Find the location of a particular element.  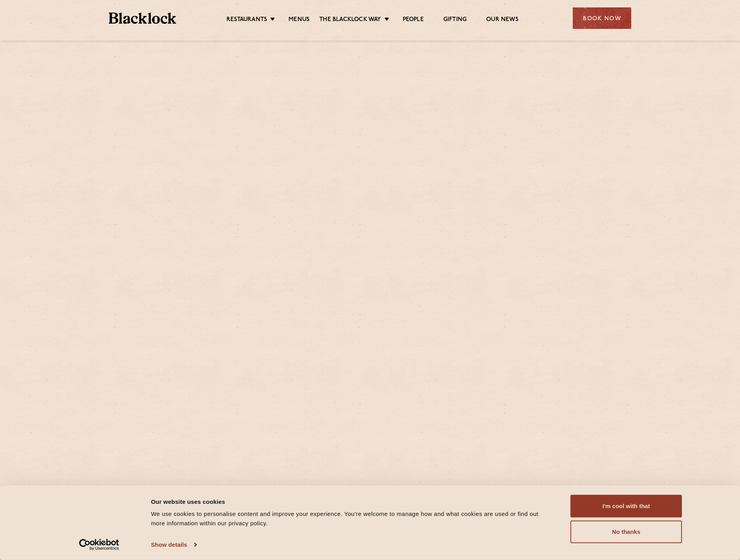

button: No thanks is located at coordinates (626, 532).